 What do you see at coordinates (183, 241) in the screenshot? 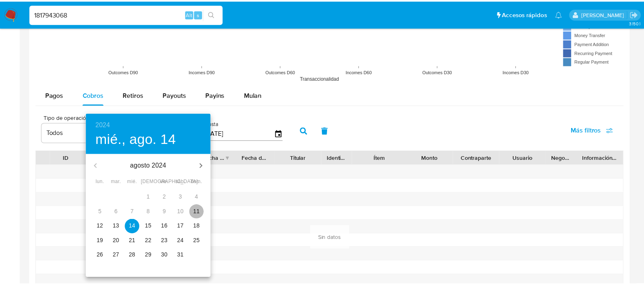
I see `p: 24` at bounding box center [183, 241].